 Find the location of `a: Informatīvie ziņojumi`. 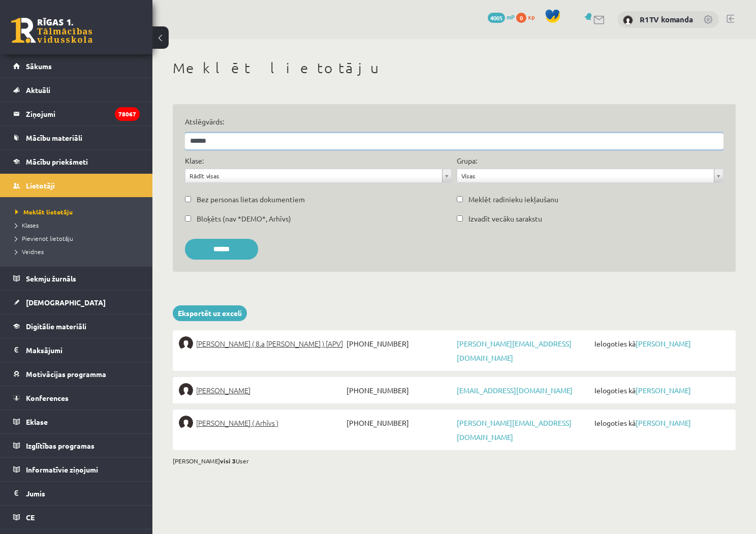

a: Informatīvie ziņojumi is located at coordinates (76, 469).